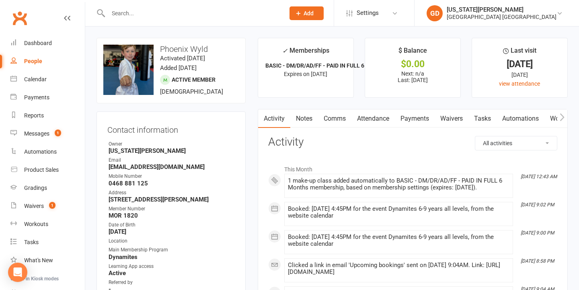 The height and width of the screenshot is (290, 579). What do you see at coordinates (172, 282) in the screenshot?
I see `div: Referred by` at bounding box center [172, 282].